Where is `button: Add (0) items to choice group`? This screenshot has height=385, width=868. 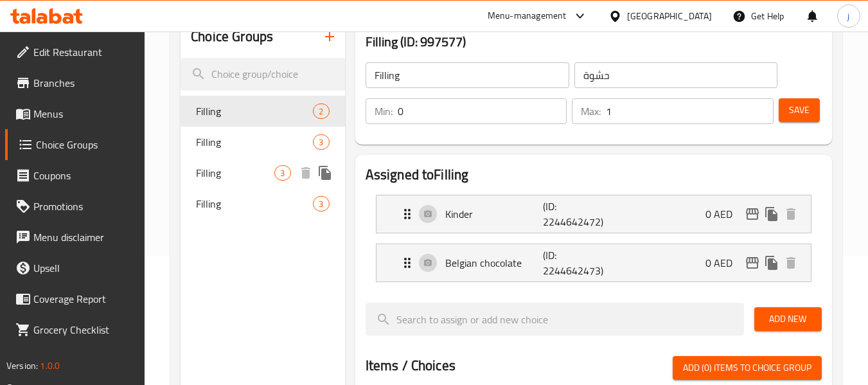
button: Add (0) items to choice group is located at coordinates (747, 367).